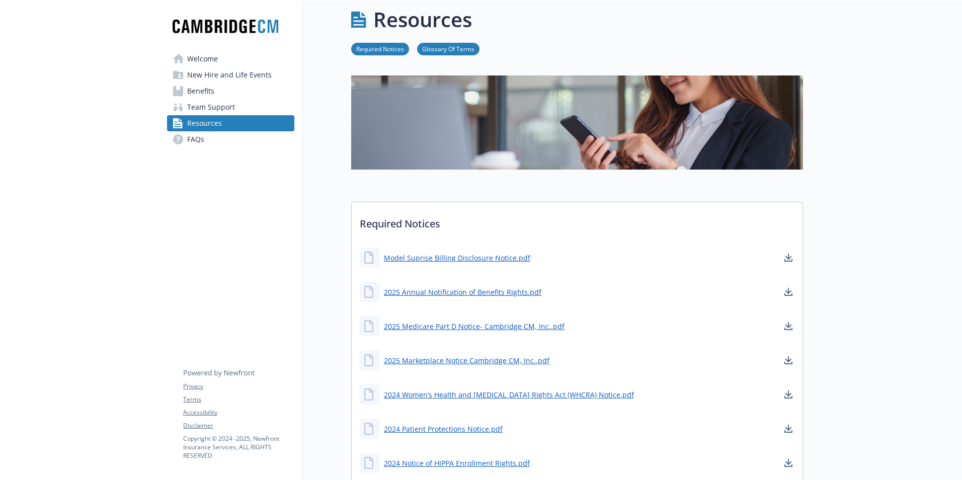 This screenshot has height=480, width=962. Describe the element at coordinates (577, 122) in the screenshot. I see `img: resources page banner` at that location.